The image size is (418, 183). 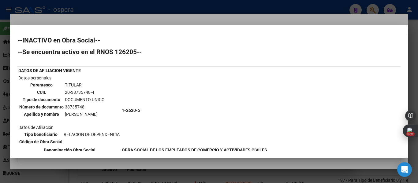 I want to click on div: Open Intercom Messenger, so click(x=405, y=170).